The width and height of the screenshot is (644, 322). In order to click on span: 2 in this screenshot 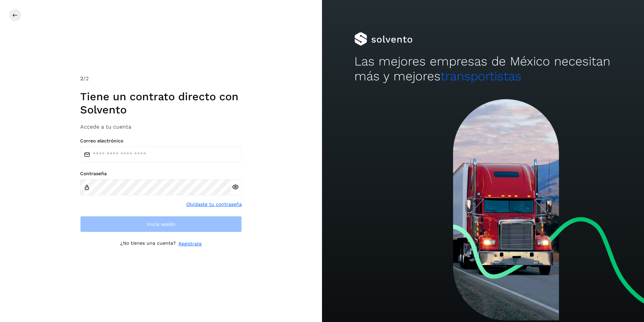, I will do `click(81, 79)`.